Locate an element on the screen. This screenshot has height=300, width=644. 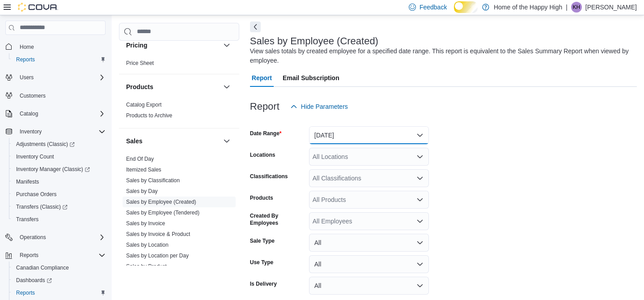
label: Created By Employees is located at coordinates (277, 219).